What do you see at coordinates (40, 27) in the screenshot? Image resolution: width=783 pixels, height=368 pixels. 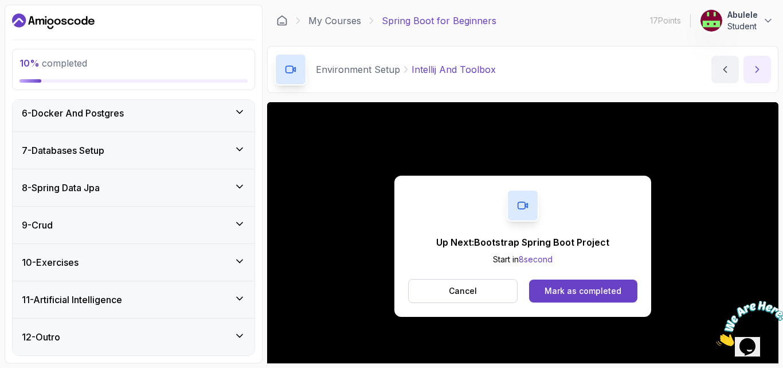 I see `img: Chat attention grabber` at bounding box center [40, 27].